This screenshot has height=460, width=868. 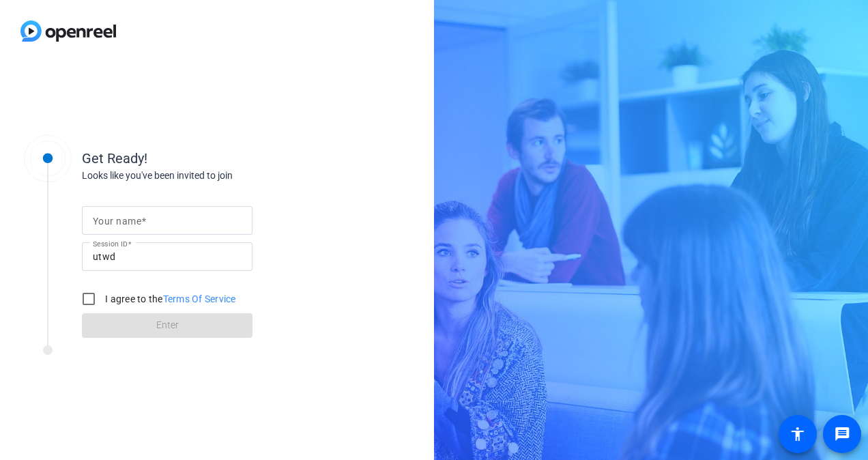 What do you see at coordinates (199, 299) in the screenshot?
I see `a: Terms Of Service` at bounding box center [199, 299].